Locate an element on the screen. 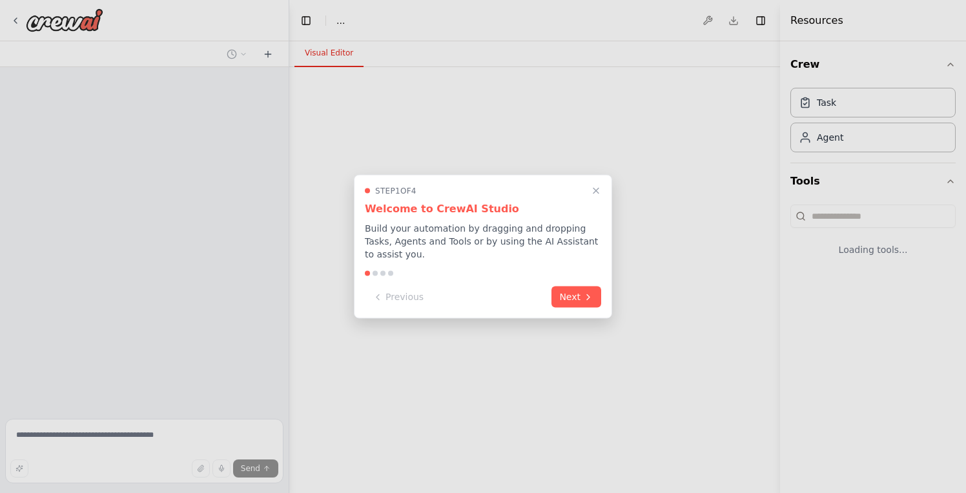 This screenshot has width=966, height=493. h3: Welcome to CrewAI Studio is located at coordinates (483, 209).